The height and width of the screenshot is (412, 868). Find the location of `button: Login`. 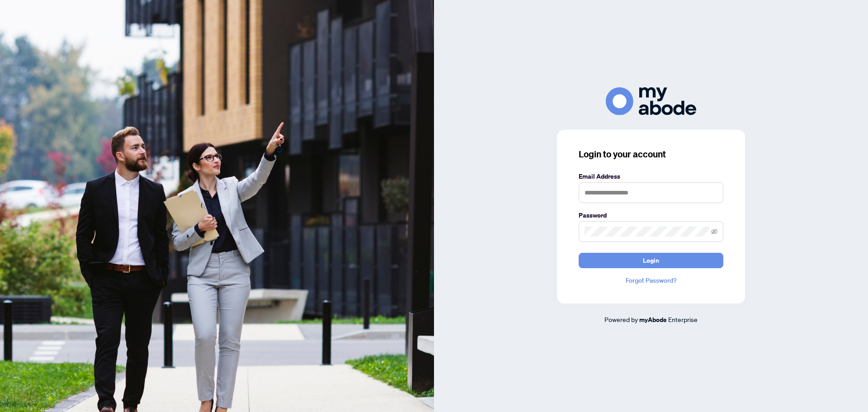

button: Login is located at coordinates (651, 261).